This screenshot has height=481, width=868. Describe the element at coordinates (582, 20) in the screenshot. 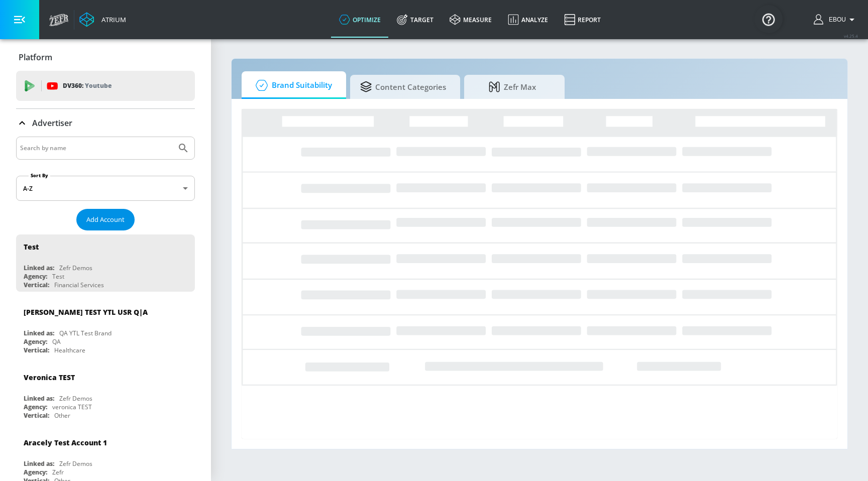

I see `a: Report` at that location.